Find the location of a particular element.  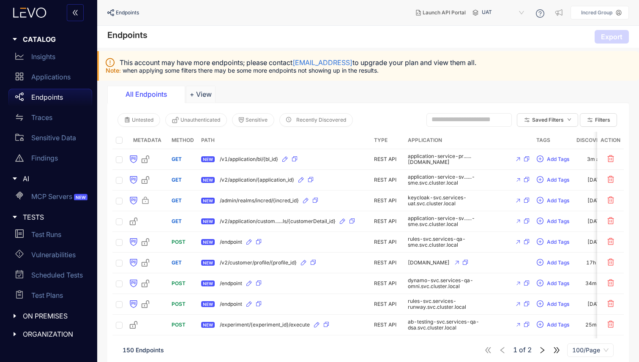

span: /admin/realms/incred/{incred_id} is located at coordinates (259, 201).